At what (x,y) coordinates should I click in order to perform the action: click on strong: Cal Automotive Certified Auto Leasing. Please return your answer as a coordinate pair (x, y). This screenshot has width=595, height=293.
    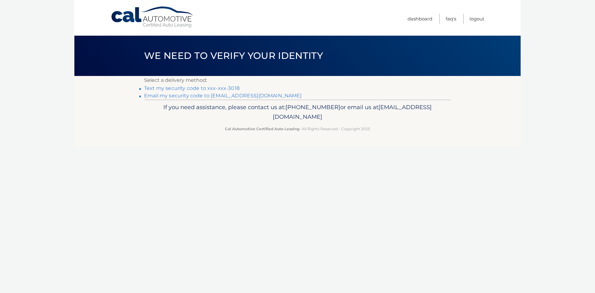
    Looking at the image, I should click on (262, 129).